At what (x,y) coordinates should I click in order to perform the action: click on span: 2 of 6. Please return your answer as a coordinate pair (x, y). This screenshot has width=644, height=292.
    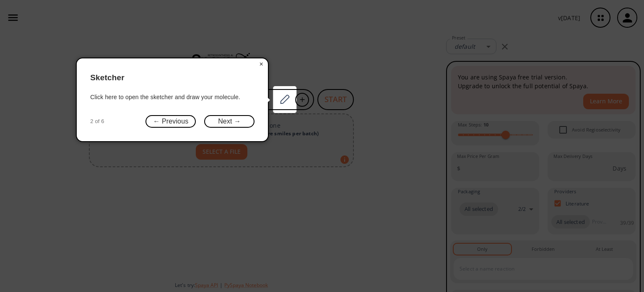
    Looking at the image, I should click on (97, 121).